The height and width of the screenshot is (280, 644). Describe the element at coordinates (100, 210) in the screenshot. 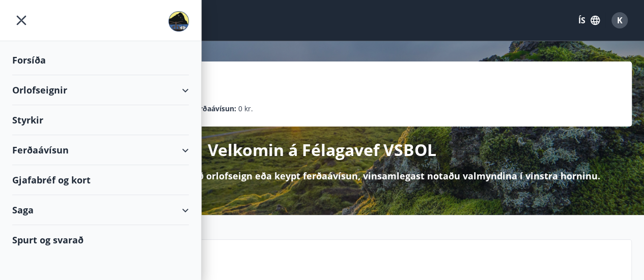

I see `div: Saga` at that location.